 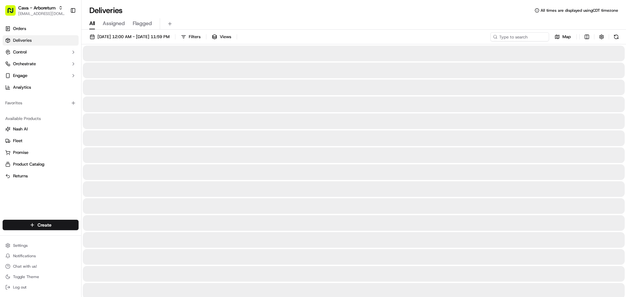 What do you see at coordinates (40, 287) in the screenshot?
I see `button: Log out` at bounding box center [40, 287].